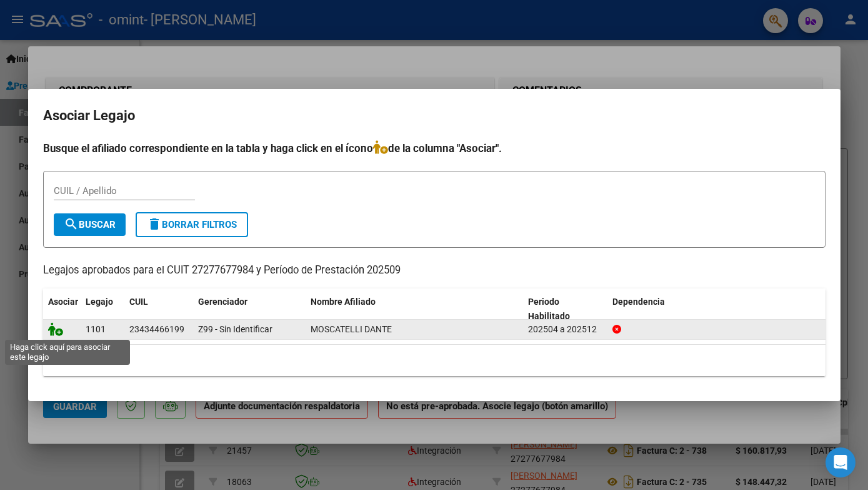 Image resolution: width=868 pixels, height=490 pixels. What do you see at coordinates (840, 462) in the screenshot?
I see `div: Open Intercom Messenger` at bounding box center [840, 462].